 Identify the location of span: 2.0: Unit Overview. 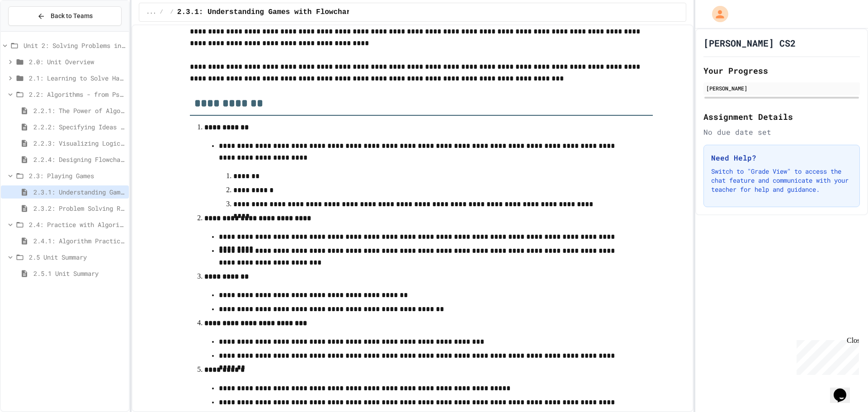
(77, 61).